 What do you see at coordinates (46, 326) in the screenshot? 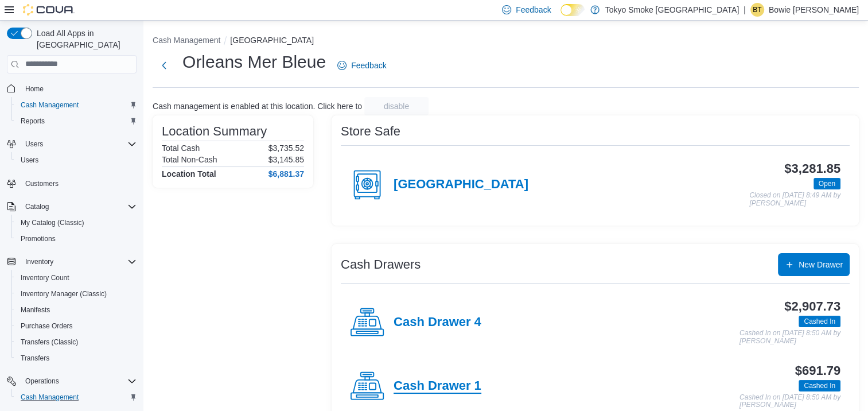
I see `a: Purchase Orders` at bounding box center [46, 326].